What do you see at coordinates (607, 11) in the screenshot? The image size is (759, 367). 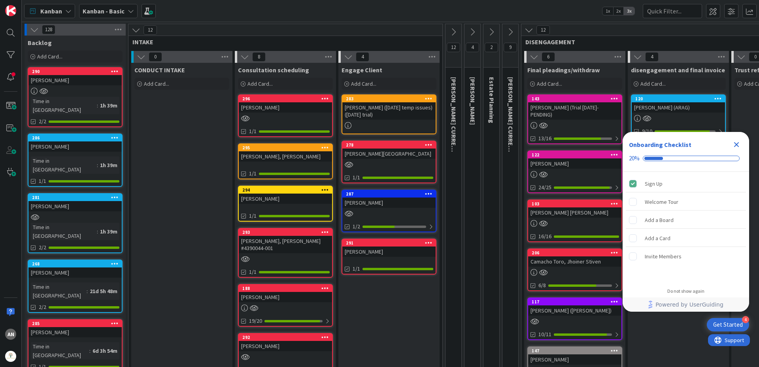 I see `span: 1x` at bounding box center [607, 11].